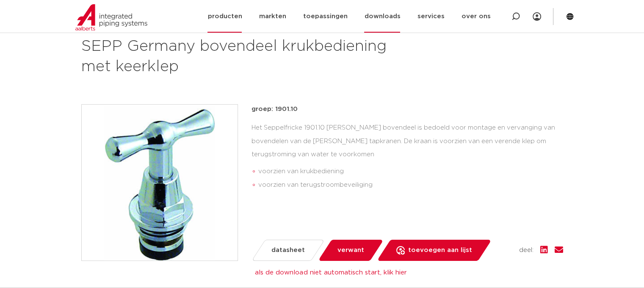 Image resolution: width=644 pixels, height=288 pixels. I want to click on span: toevoegen aan lijst, so click(440, 250).